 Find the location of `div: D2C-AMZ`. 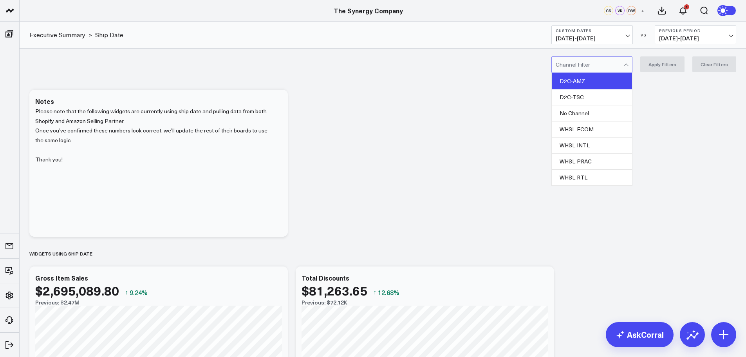

div: D2C-AMZ is located at coordinates (591, 81).